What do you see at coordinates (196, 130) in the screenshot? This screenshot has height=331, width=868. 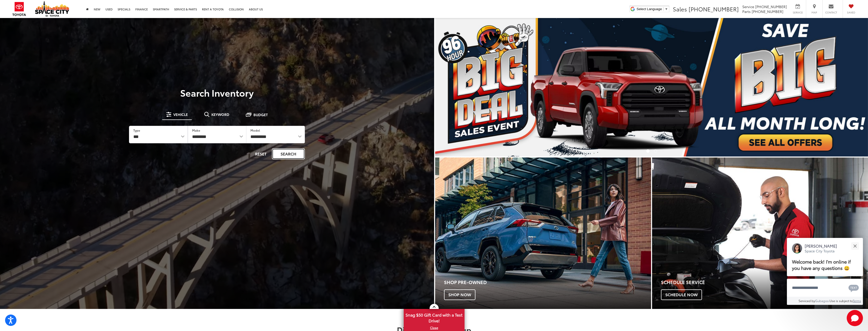 I see `label: Make` at bounding box center [196, 130].